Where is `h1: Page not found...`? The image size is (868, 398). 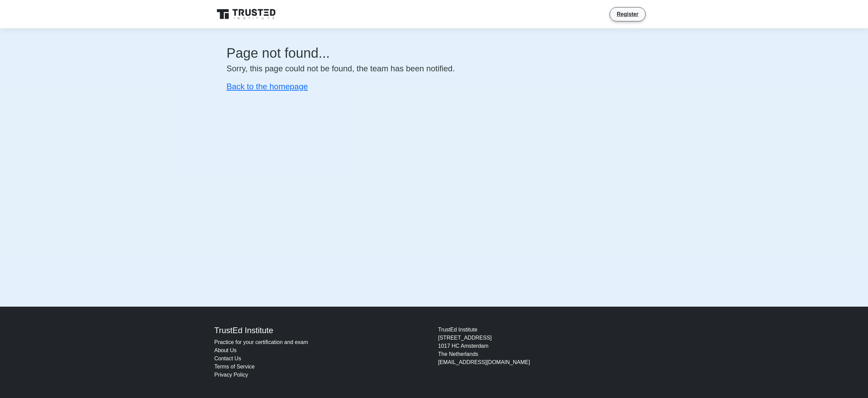
h1: Page not found... is located at coordinates (434, 53).